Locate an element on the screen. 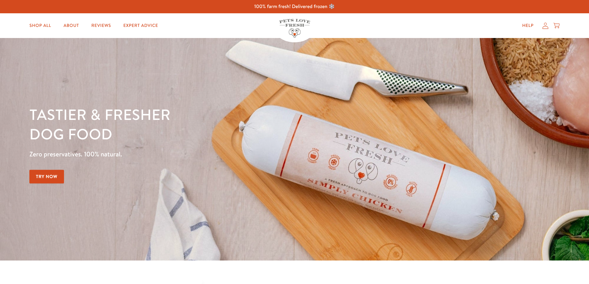 The width and height of the screenshot is (589, 284). a: Help is located at coordinates (527, 26).